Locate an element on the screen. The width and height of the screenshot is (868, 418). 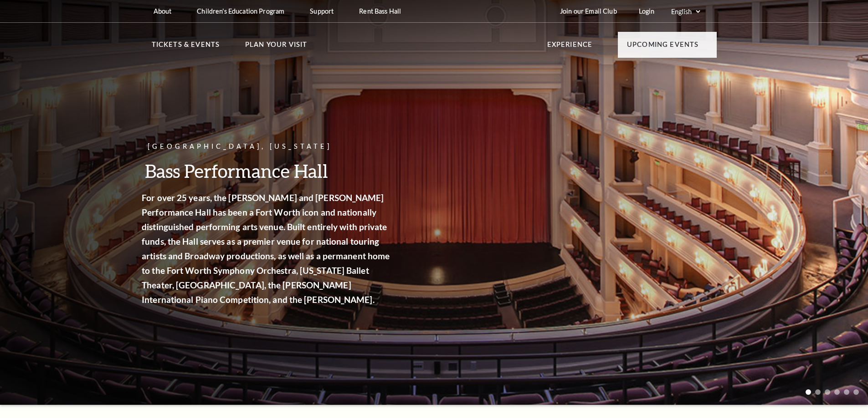
p: Support is located at coordinates (321, 11).